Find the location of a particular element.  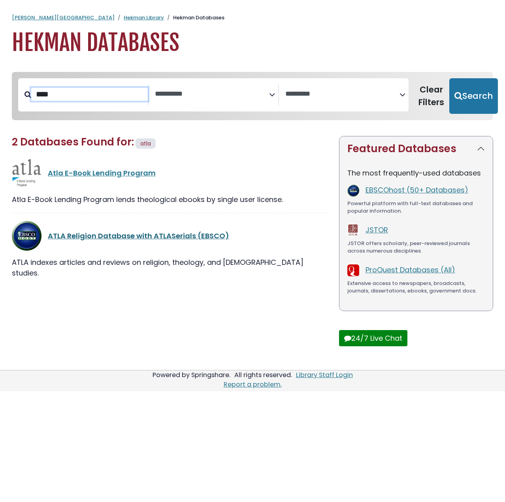

a: Atla E-Book Lending Program is located at coordinates (101, 173).